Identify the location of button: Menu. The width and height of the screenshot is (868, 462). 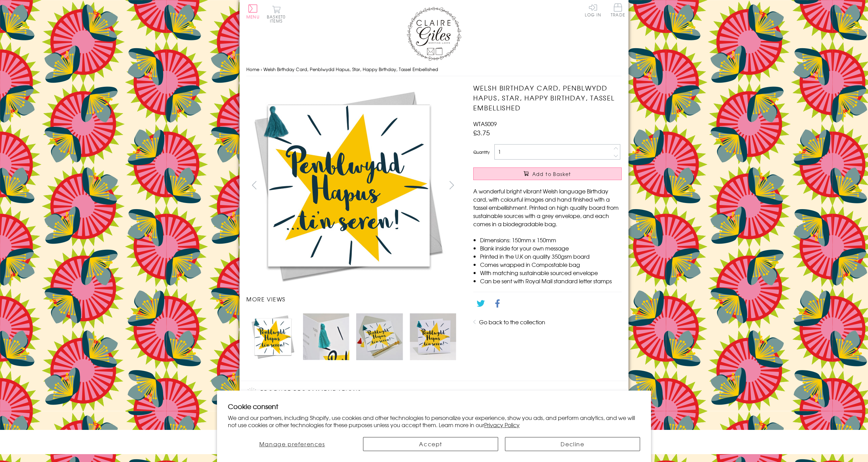
(253, 12).